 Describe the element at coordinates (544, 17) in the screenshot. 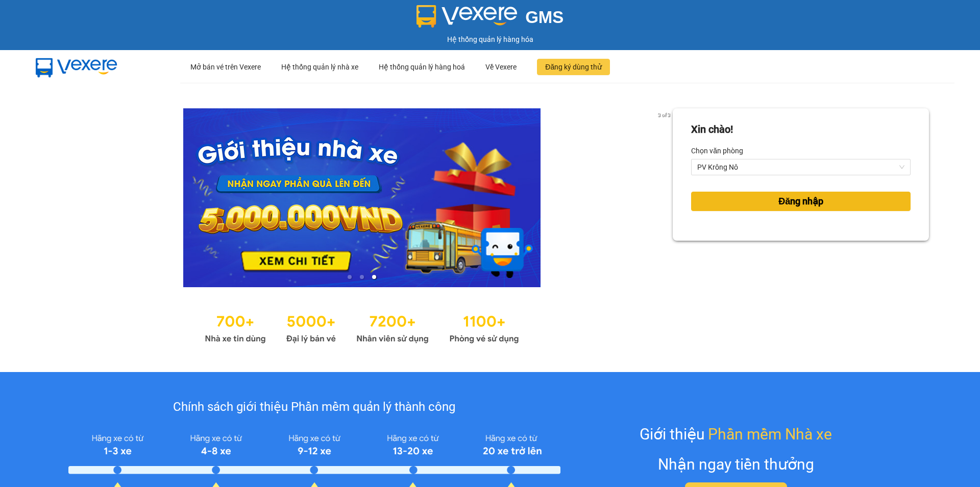

I see `span: GMS` at that location.